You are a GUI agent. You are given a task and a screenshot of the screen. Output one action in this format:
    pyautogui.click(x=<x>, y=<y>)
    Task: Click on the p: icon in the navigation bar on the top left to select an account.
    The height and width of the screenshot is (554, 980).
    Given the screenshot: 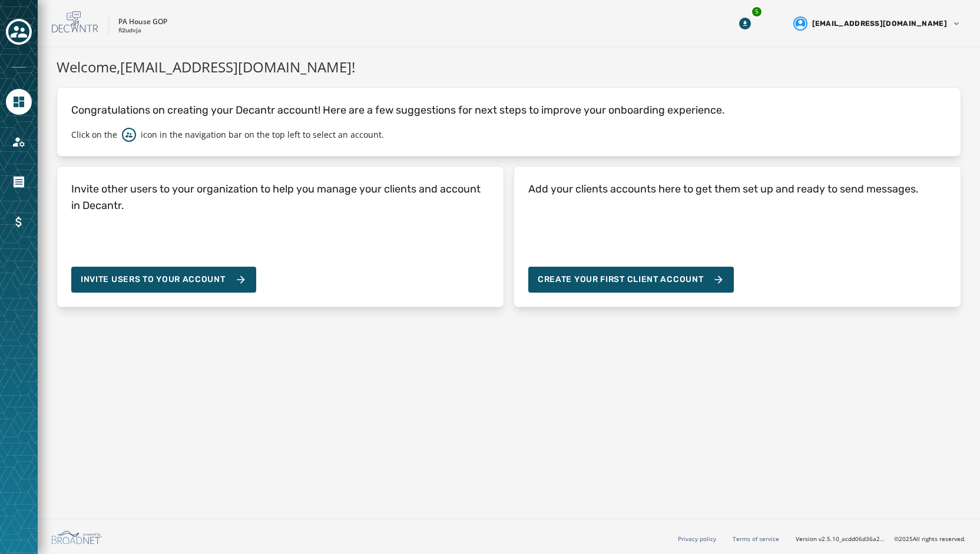 What is the action you would take?
    pyautogui.click(x=262, y=135)
    